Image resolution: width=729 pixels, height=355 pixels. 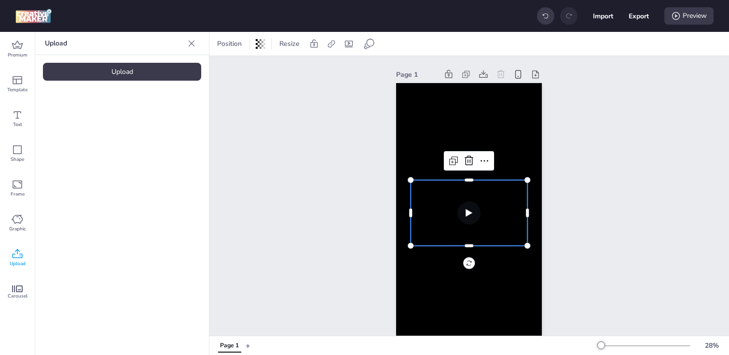 I want to click on span: Resize, so click(x=290, y=43).